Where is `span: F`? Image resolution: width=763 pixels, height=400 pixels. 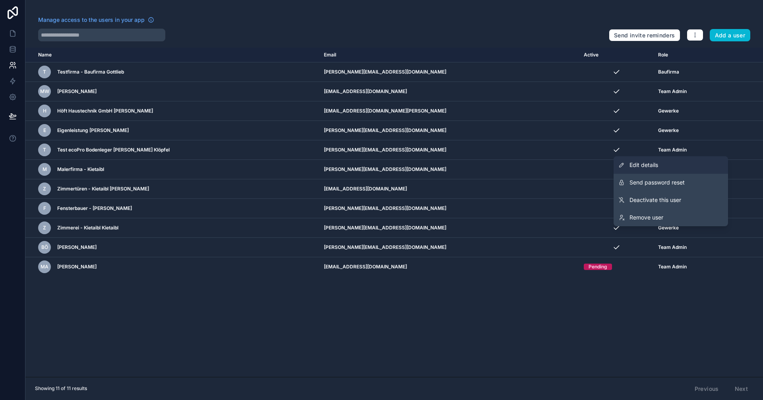
span: F is located at coordinates (44, 208).